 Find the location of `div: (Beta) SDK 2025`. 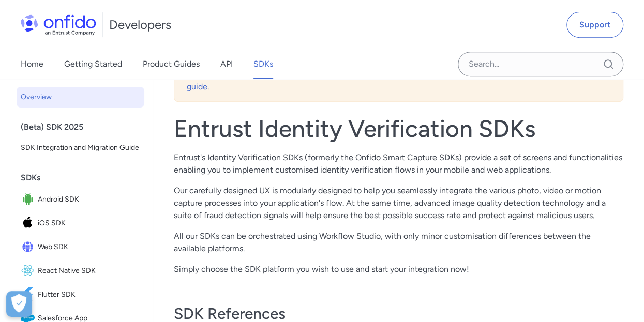

div: (Beta) SDK 2025 is located at coordinates (84, 127).